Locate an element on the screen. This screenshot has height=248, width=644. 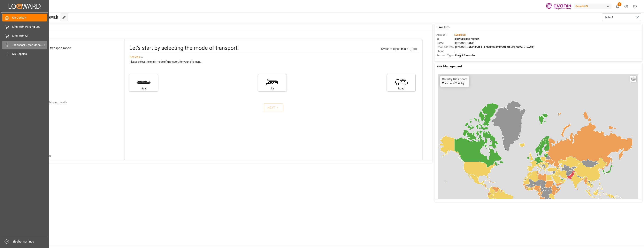
button: open menu is located at coordinates (622, 17).